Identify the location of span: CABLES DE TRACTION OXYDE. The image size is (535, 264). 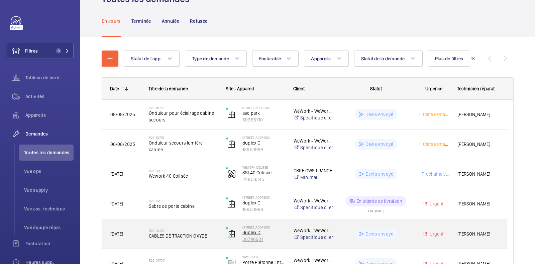
(183, 236).